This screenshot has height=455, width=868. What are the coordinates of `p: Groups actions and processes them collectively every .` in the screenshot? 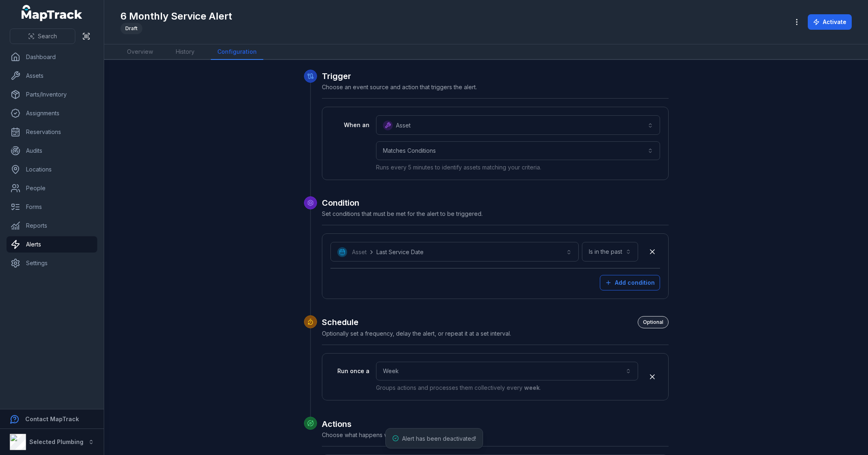 It's located at (507, 388).